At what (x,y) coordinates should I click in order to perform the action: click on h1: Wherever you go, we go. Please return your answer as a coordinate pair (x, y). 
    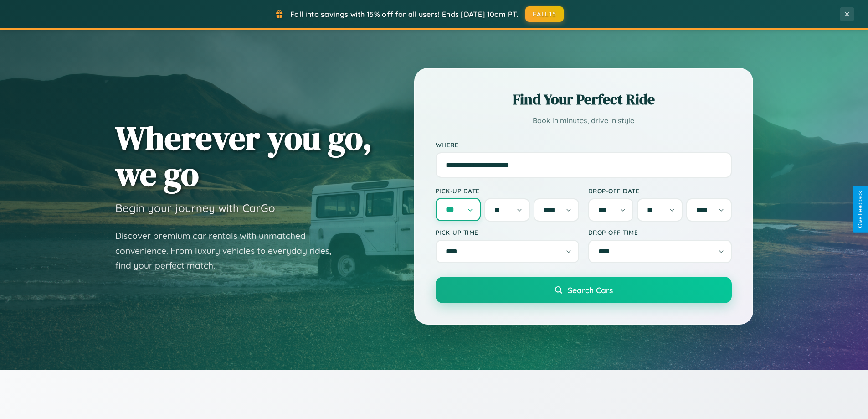
    Looking at the image, I should click on (244, 156).